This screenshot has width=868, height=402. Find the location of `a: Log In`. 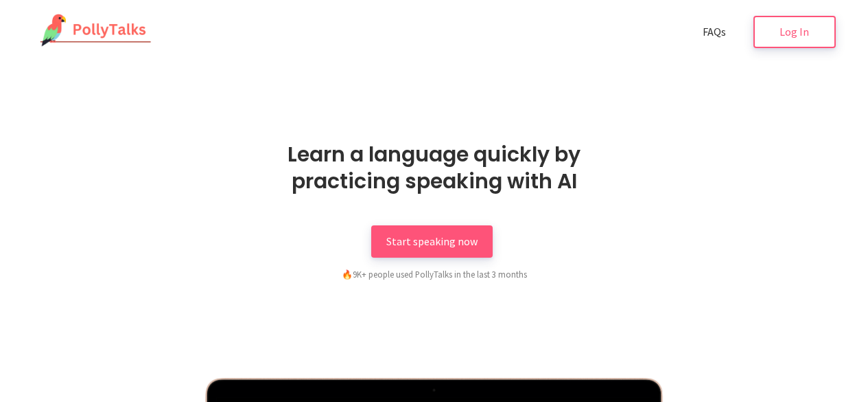

a: Log In is located at coordinates (795, 32).